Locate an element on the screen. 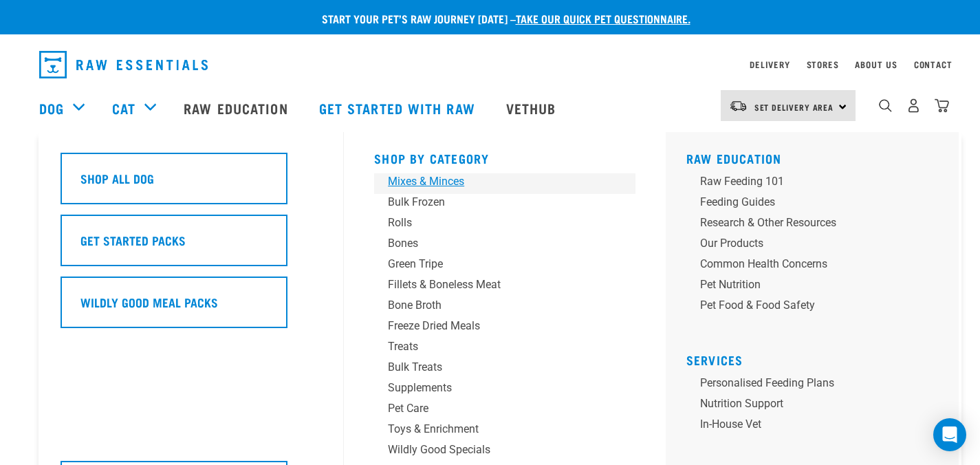  img: user.png is located at coordinates (914, 106).